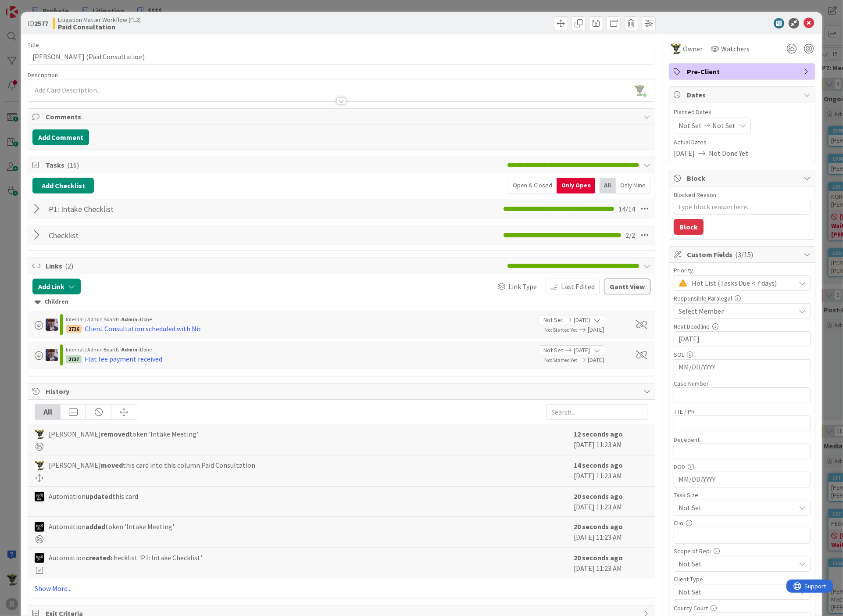  What do you see at coordinates (700, 311) in the screenshot?
I see `span: Select Member` at bounding box center [700, 311].